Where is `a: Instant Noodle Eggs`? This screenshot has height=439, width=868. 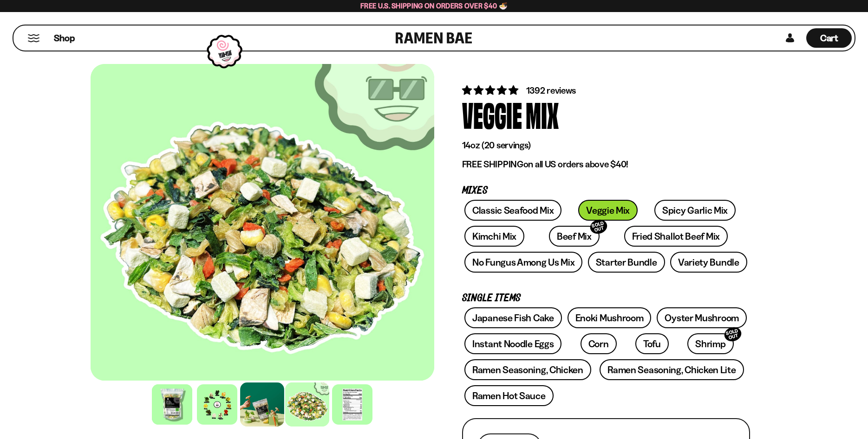 a: Instant Noodle Eggs is located at coordinates (513, 344).